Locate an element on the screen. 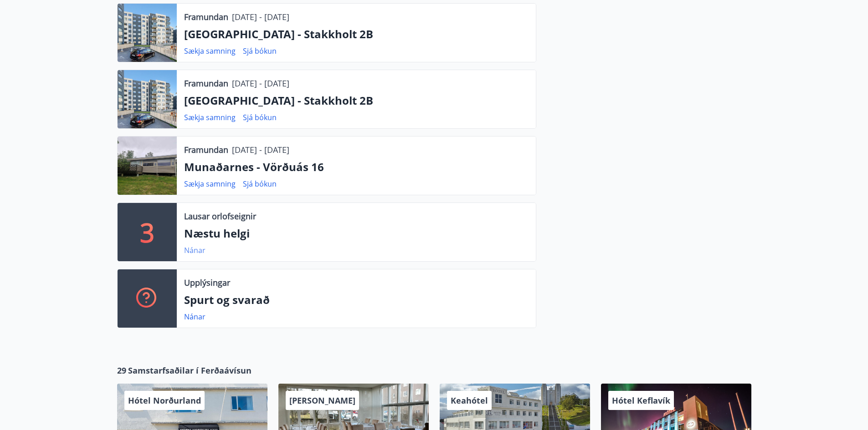 The height and width of the screenshot is (430, 868). span: Hótel Norðurland is located at coordinates (165, 400).